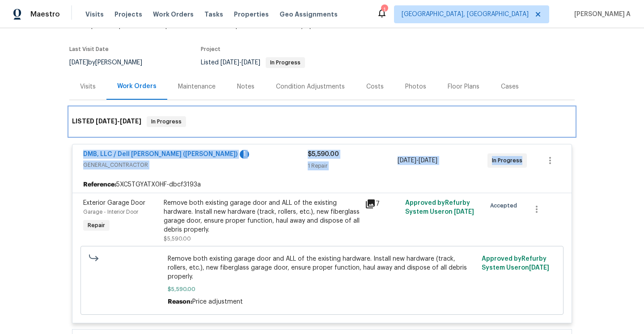  What do you see at coordinates (463, 87) in the screenshot?
I see `div: Floor Plans` at bounding box center [463, 87].